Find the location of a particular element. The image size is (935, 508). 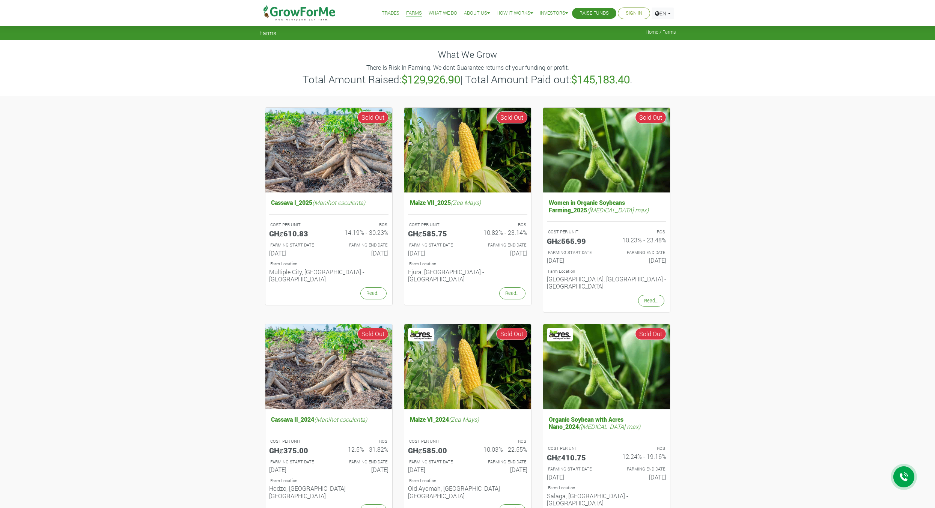

h5: Maize VI_2024 is located at coordinates (468, 419).